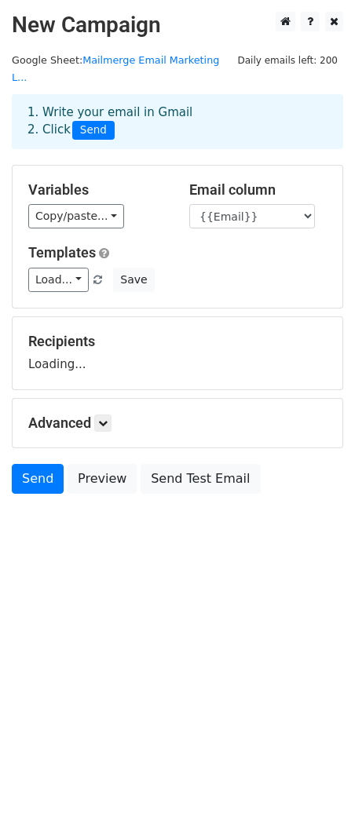 Image resolution: width=355 pixels, height=825 pixels. Describe the element at coordinates (177, 122) in the screenshot. I see `div: 1. Write your email in Gmail 2. Click` at that location.